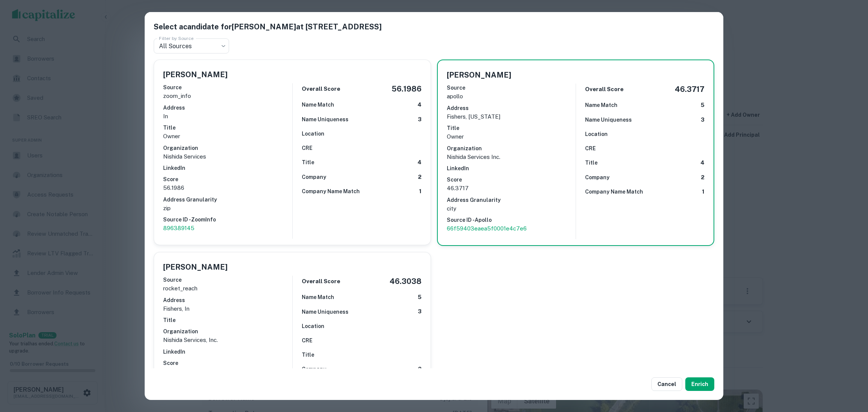 Image resolution: width=868 pixels, height=412 pixels. I want to click on h5: 46.3038, so click(406, 281).